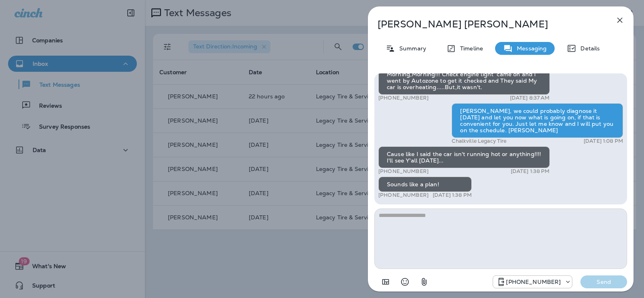 The width and height of the screenshot is (644, 298). I want to click on p: Details, so click(587, 48).